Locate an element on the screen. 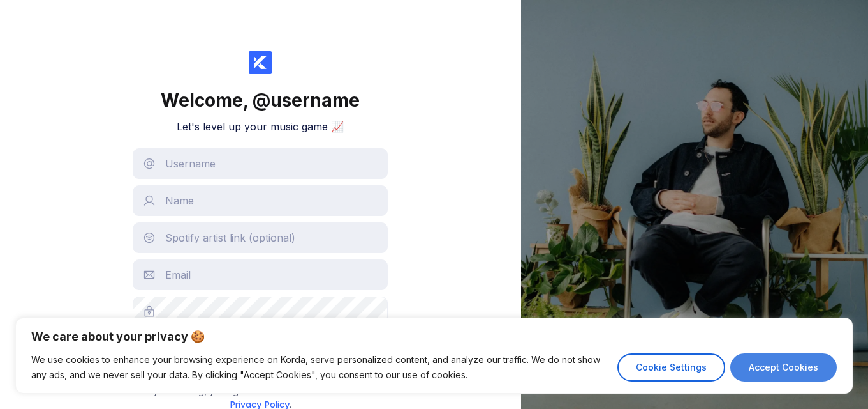 This screenshot has height=409, width=868. div: Welcome, is located at coordinates (260, 100).